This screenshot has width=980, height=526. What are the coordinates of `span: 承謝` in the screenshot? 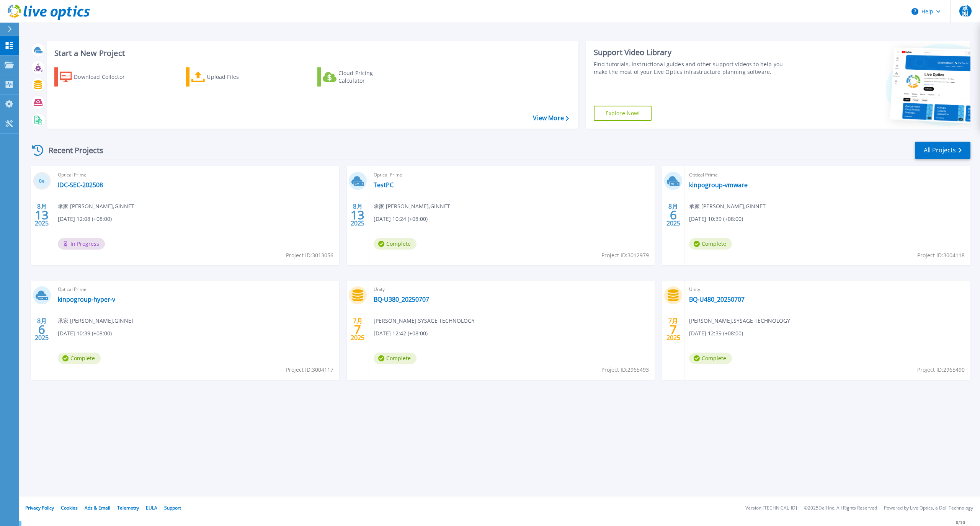 It's located at (966, 11).